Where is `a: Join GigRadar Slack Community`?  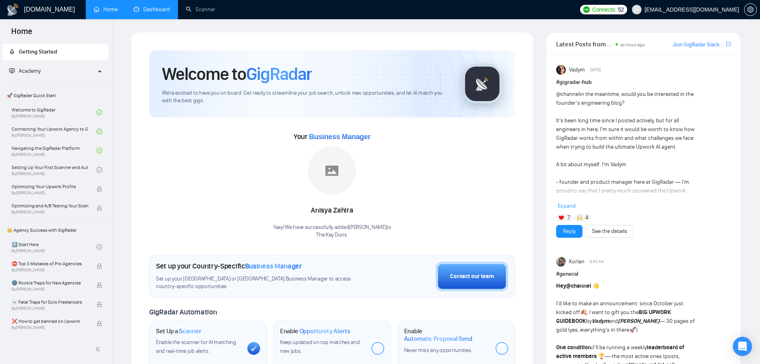
a: Join GigRadar Slack Community is located at coordinates (699, 45).